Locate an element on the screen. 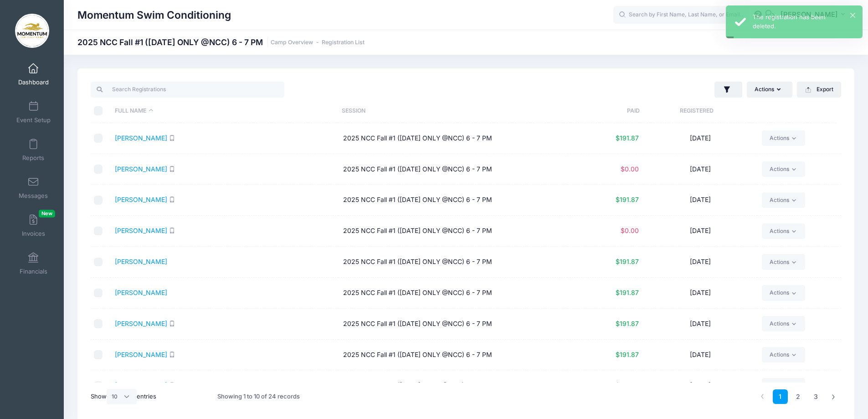  label: Show entries is located at coordinates (123, 397).